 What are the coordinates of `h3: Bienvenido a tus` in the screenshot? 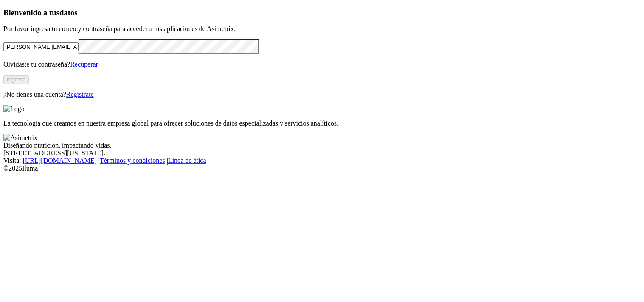 It's located at (322, 13).